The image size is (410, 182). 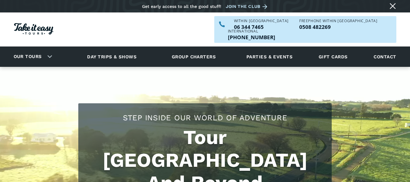 What do you see at coordinates (28, 56) in the screenshot?
I see `a: Our tours` at bounding box center [28, 56].